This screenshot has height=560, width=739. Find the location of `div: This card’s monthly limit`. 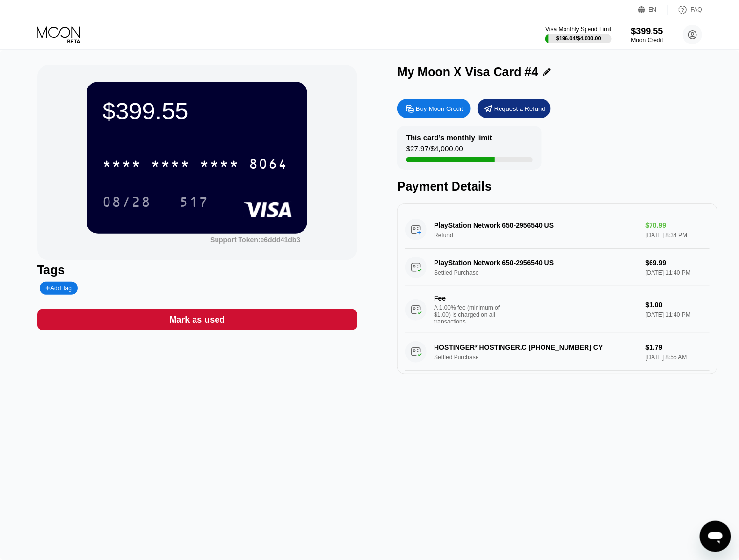

div: This card’s monthly limit is located at coordinates (449, 137).